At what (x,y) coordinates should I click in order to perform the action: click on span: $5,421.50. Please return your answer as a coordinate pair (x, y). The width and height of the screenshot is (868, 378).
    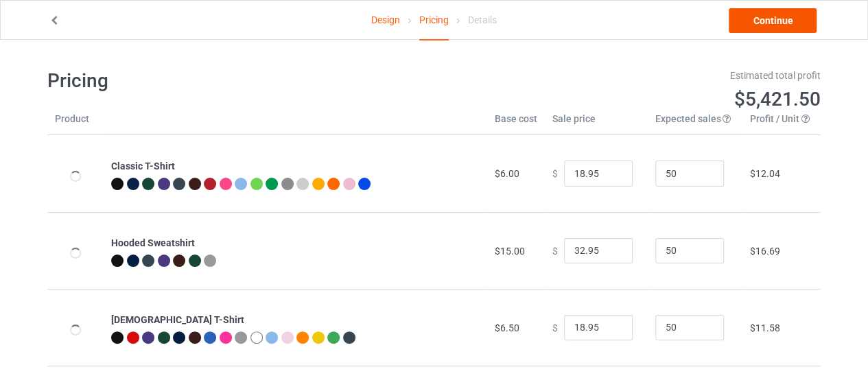
    Looking at the image, I should click on (777, 99).